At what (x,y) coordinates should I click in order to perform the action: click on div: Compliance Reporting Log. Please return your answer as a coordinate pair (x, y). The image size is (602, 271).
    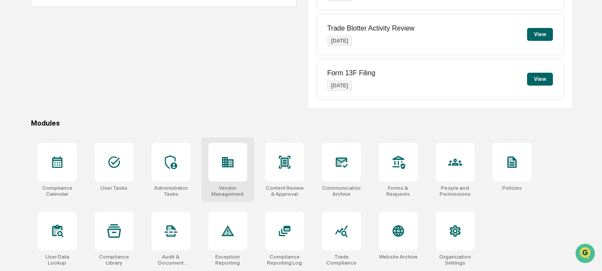
    Looking at the image, I should click on (284, 260).